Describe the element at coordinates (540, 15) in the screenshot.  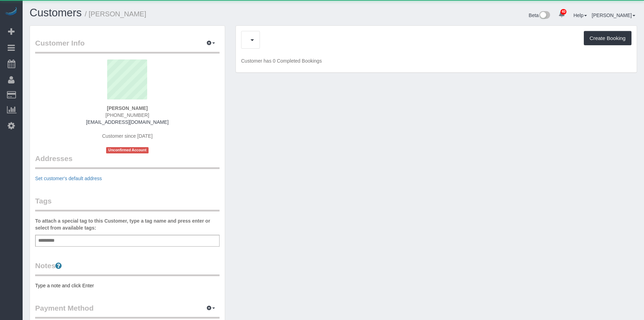
I see `a: Beta` at that location.